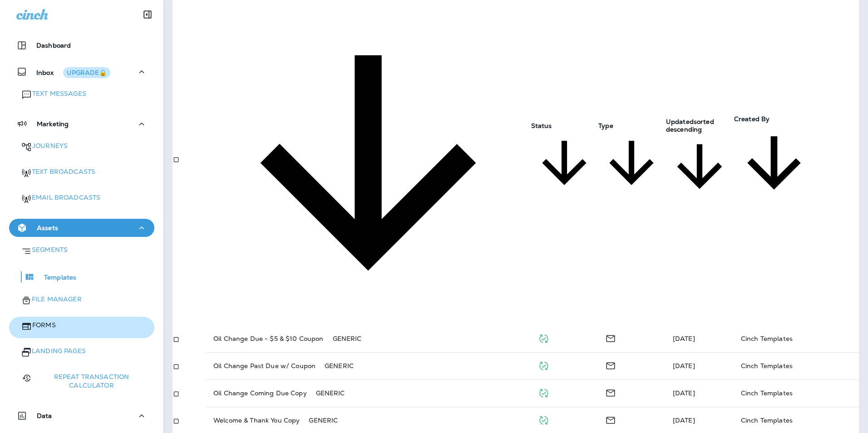  What do you see at coordinates (82, 301) in the screenshot?
I see `button: File Manager` at bounding box center [82, 301].